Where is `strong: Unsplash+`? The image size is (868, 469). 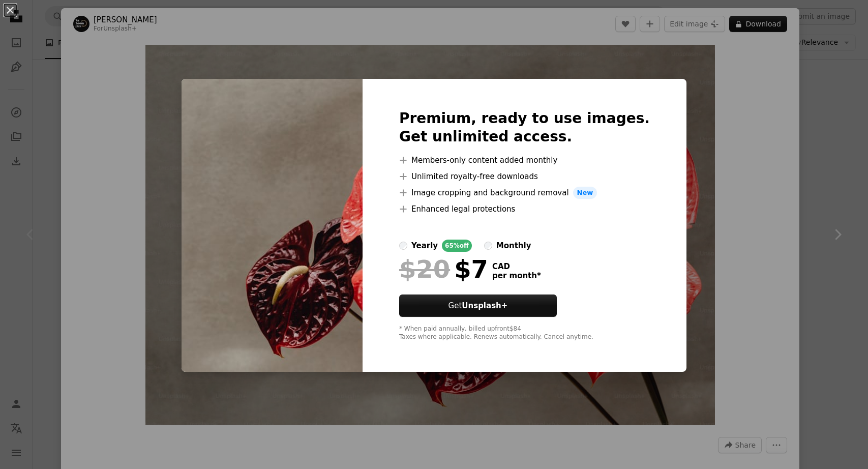 strong: Unsplash+ is located at coordinates (485, 306).